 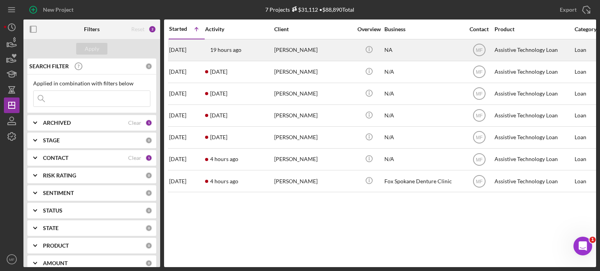 What do you see at coordinates (479, 29) in the screenshot?
I see `div: Contact` at bounding box center [479, 29].